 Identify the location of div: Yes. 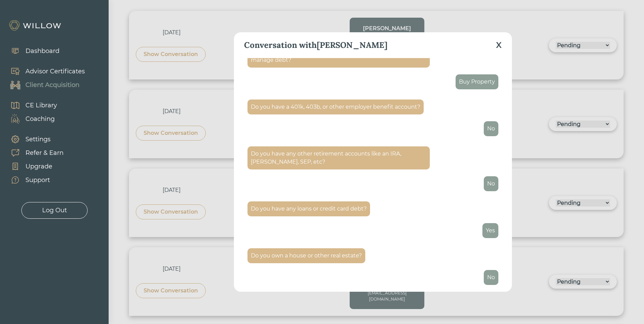
(490, 231).